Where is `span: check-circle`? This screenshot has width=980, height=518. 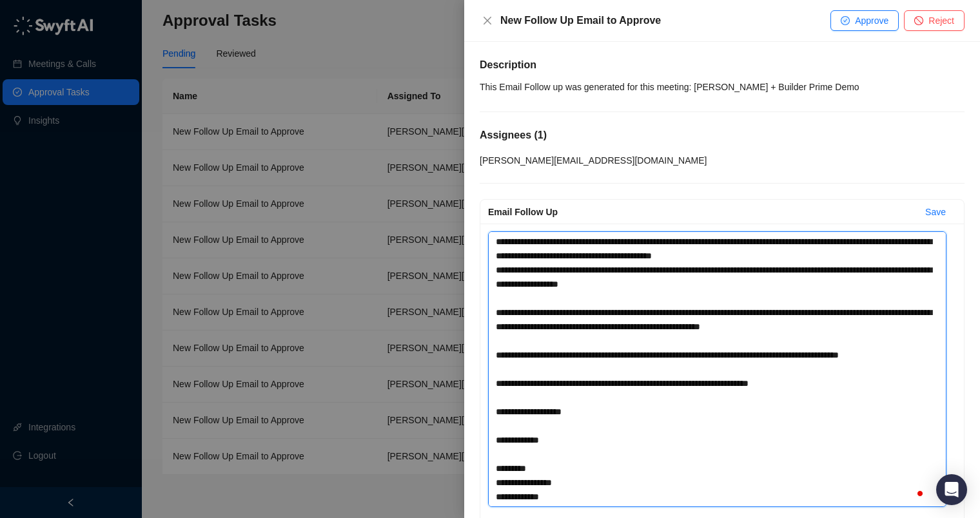 span: check-circle is located at coordinates (845, 21).